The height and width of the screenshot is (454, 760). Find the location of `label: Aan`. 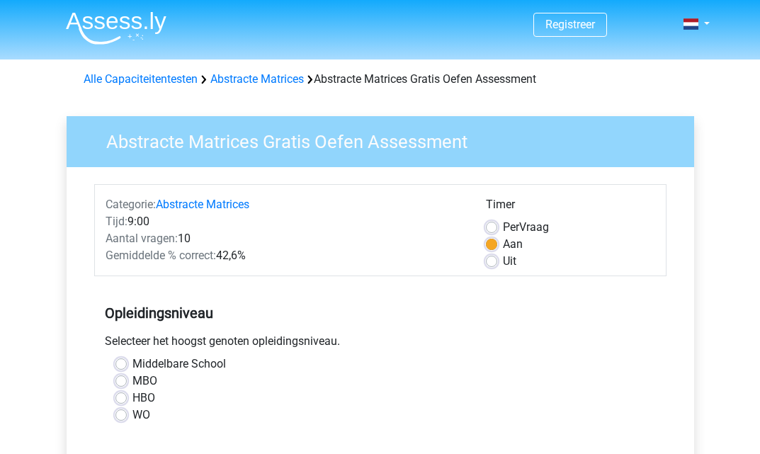

label: Aan is located at coordinates (513, 244).